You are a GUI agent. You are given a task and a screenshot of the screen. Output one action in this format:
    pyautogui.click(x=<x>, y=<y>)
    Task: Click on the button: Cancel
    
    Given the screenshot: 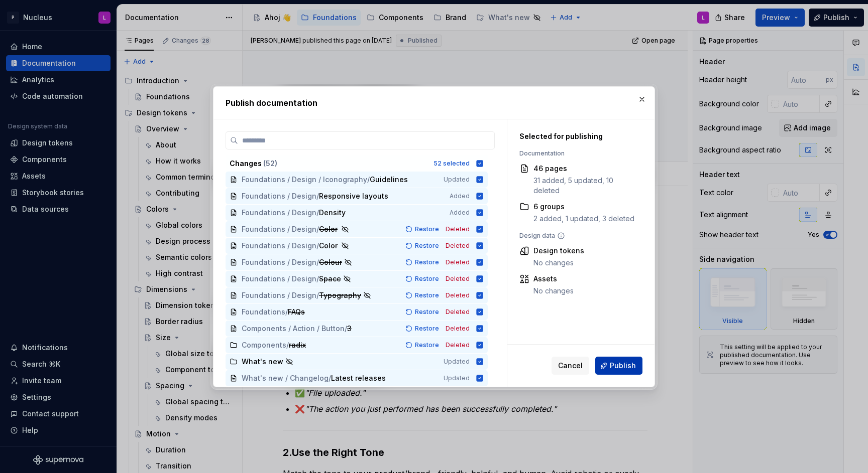 What is the action you would take?
    pyautogui.click(x=570, y=366)
    